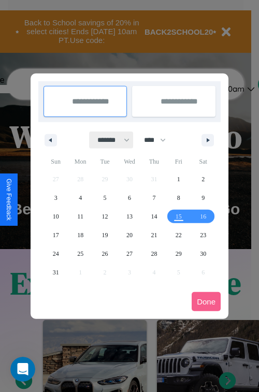  Describe the element at coordinates (105, 198) in the screenshot. I see `button: 5` at that location.